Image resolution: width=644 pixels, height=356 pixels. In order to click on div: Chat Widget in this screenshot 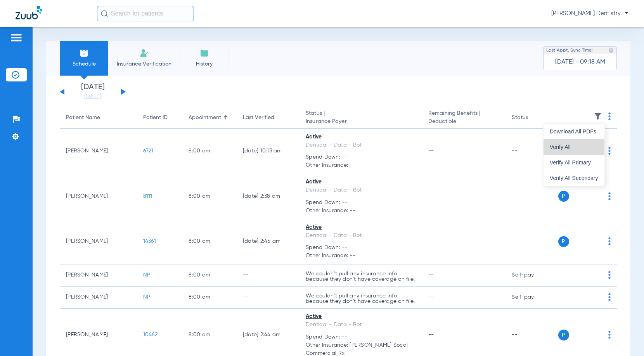, I will do `click(625, 337)`.